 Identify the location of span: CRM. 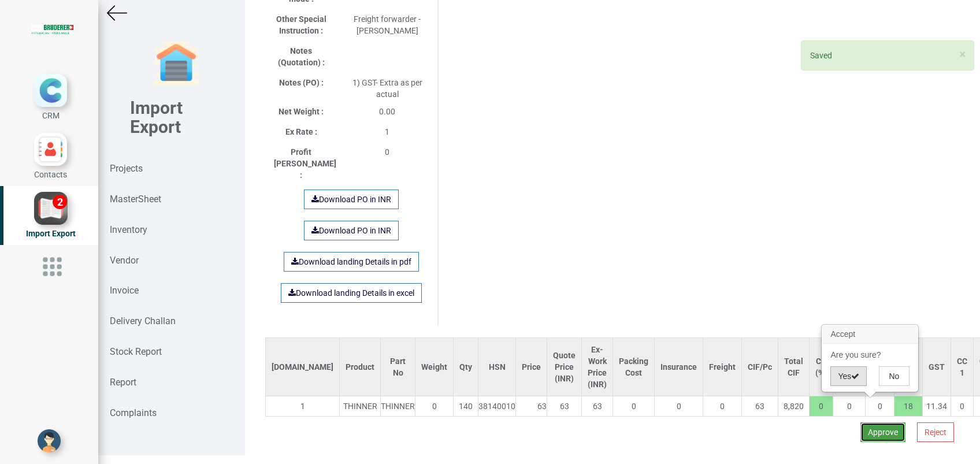
(51, 116).